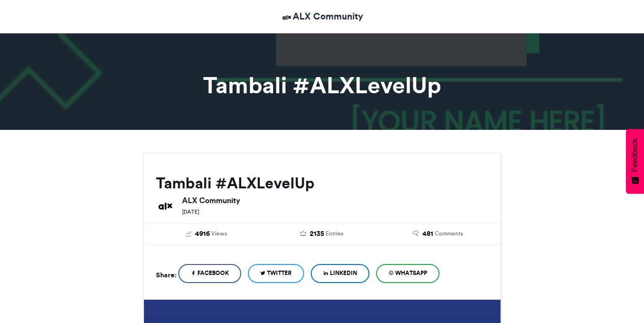 Image resolution: width=644 pixels, height=323 pixels. Describe the element at coordinates (343, 273) in the screenshot. I see `span: LinkedIn` at that location.